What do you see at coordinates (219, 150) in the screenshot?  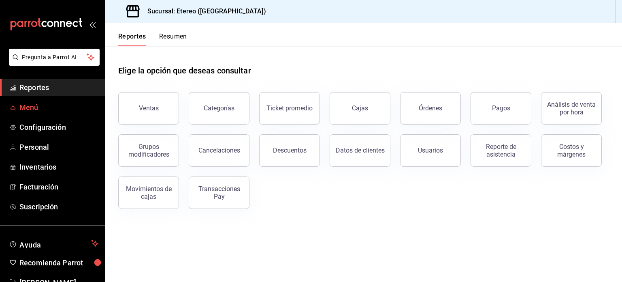 I see `div: Cancelaciones` at bounding box center [219, 150].